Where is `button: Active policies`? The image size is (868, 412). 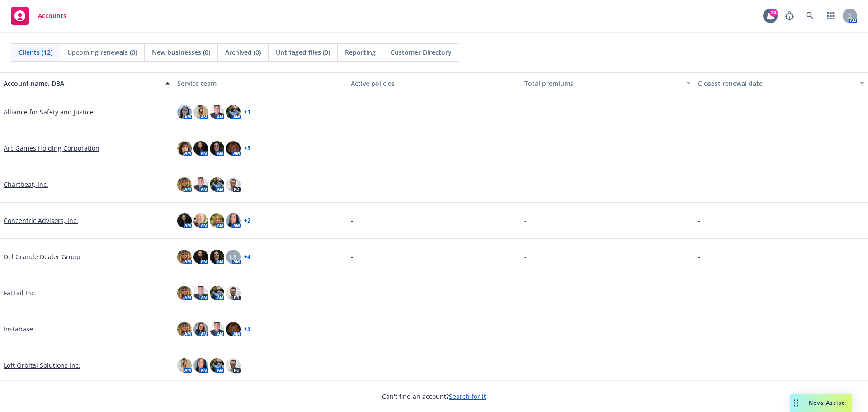
button: Active policies is located at coordinates (434, 83).